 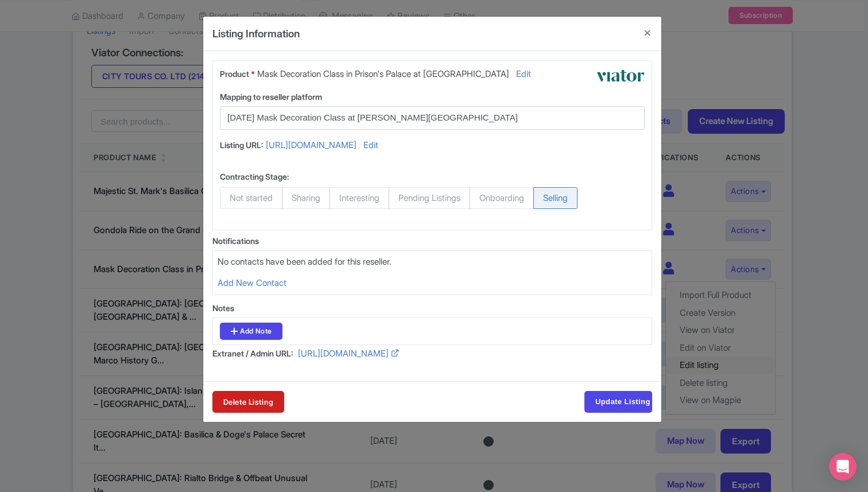 What do you see at coordinates (618, 402) in the screenshot?
I see `input: Update Listing` at bounding box center [618, 402].